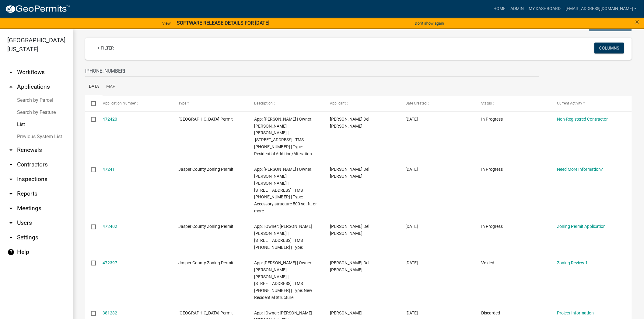 This screenshot has height=319, width=644. I want to click on a: Project Information, so click(575, 314).